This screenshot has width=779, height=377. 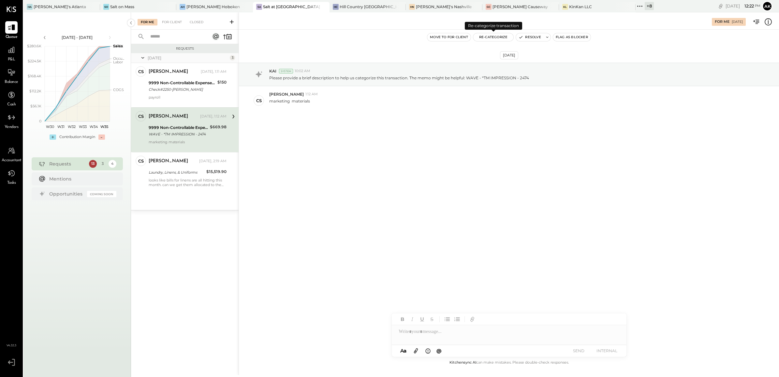 I want to click on p: Please provide a brief description to help us categorize this transaction. The memo might be help..., so click(x=399, y=78).